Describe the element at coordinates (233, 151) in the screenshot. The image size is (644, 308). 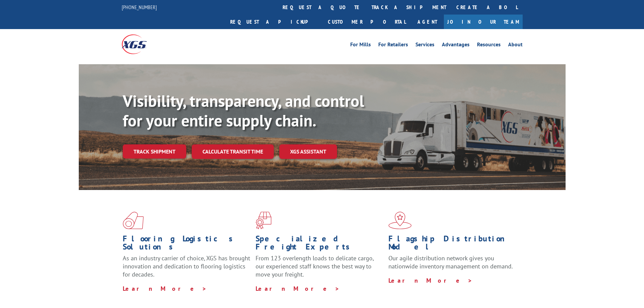
I see `a: Calculate transit time` at that location.